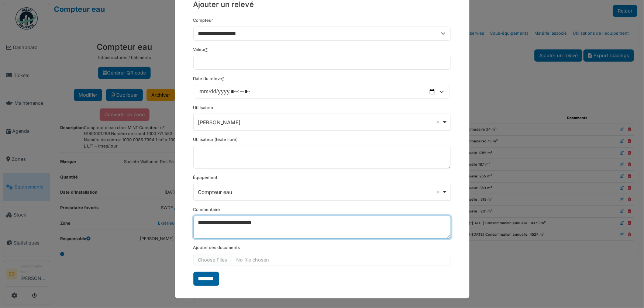 The height and width of the screenshot is (308, 644). I want to click on button: Remove item: '17245', so click(438, 122).